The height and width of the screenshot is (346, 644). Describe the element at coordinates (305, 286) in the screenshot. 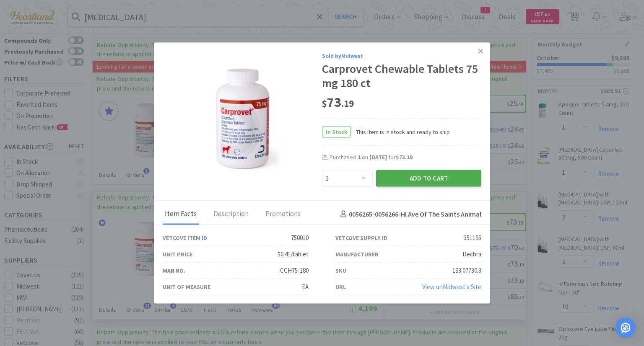

I see `div: EA` at that location.